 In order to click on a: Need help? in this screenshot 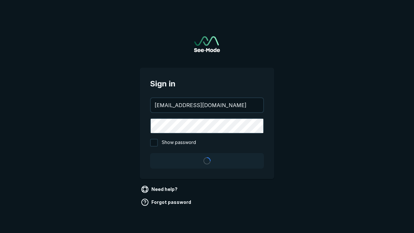, I will do `click(160, 189)`.